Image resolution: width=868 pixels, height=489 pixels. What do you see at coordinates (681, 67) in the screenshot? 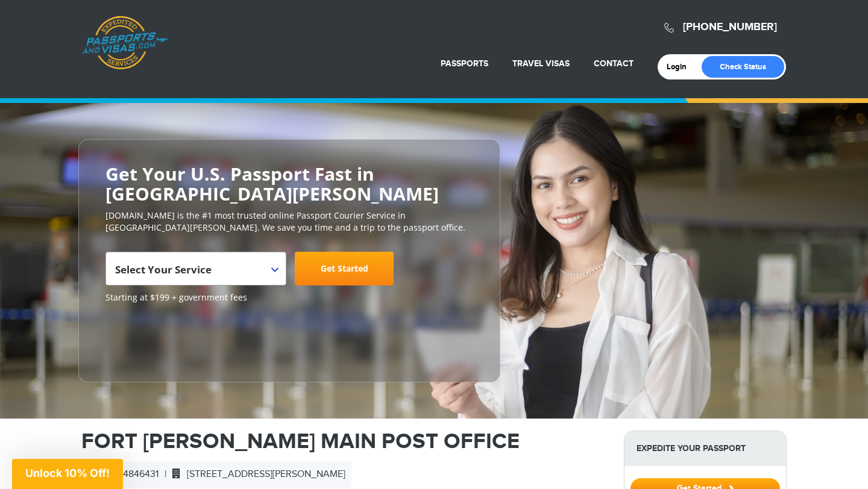
I see `a: Login` at bounding box center [681, 67].